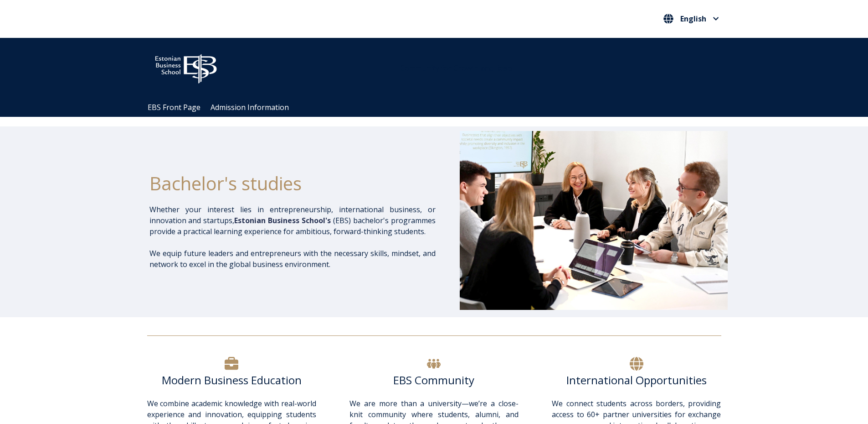 The width and height of the screenshot is (868, 424). Describe the element at coordinates (186, 66) in the screenshot. I see `img: ebs_logo2016_white` at that location.